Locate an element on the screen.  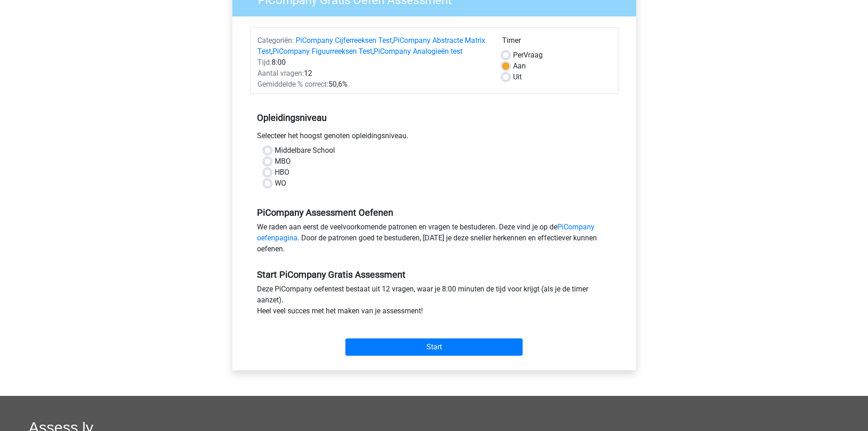
div: 50,6% is located at coordinates (373, 85).